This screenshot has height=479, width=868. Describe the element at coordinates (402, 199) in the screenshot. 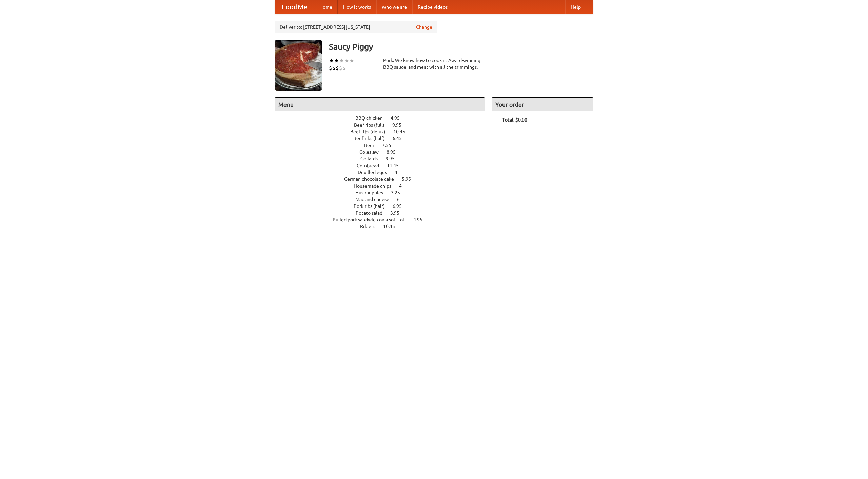

I see `span: 6` at that location.